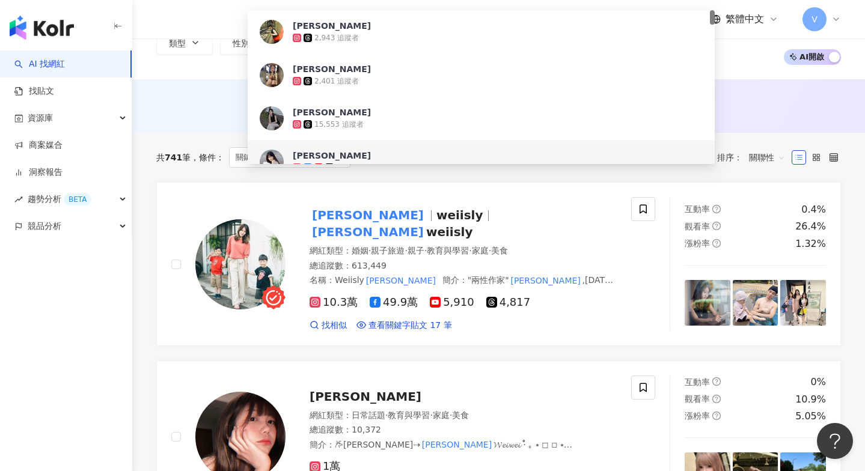 The image size is (865, 471). What do you see at coordinates (40, 118) in the screenshot?
I see `span: 資源庫` at bounding box center [40, 118].